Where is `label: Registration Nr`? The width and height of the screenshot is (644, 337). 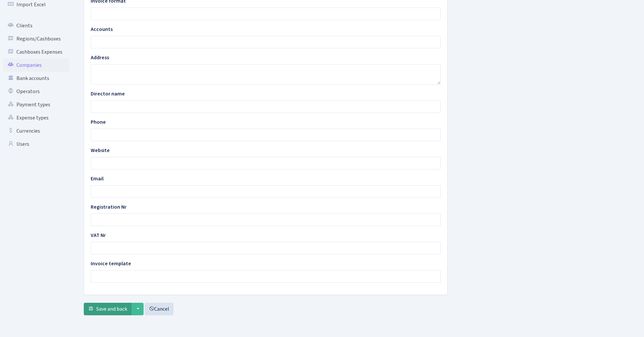
label: Registration Nr is located at coordinates (109, 207).